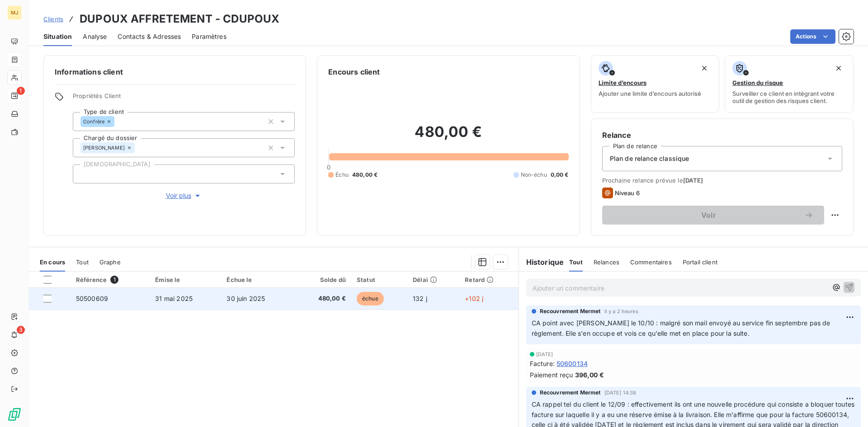  I want to click on span: Graphe, so click(110, 262).